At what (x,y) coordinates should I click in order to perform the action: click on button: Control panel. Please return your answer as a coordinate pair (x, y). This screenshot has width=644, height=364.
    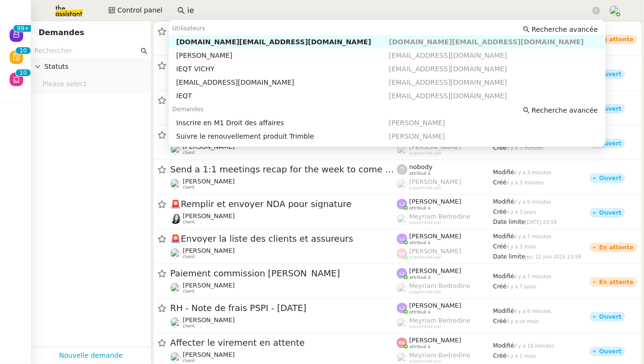
    Looking at the image, I should click on (135, 11).